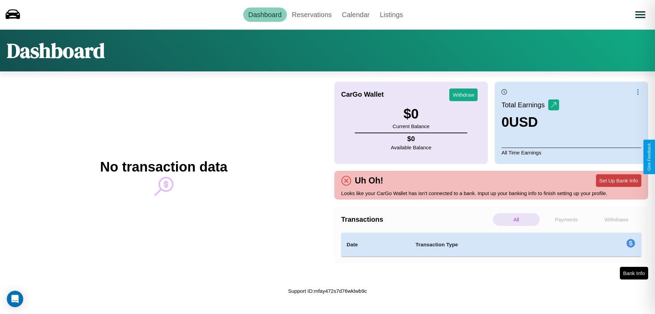 Image resolution: width=655 pixels, height=314 pixels. What do you see at coordinates (619, 180) in the screenshot?
I see `button: Set Up Bank Info` at bounding box center [619, 180].